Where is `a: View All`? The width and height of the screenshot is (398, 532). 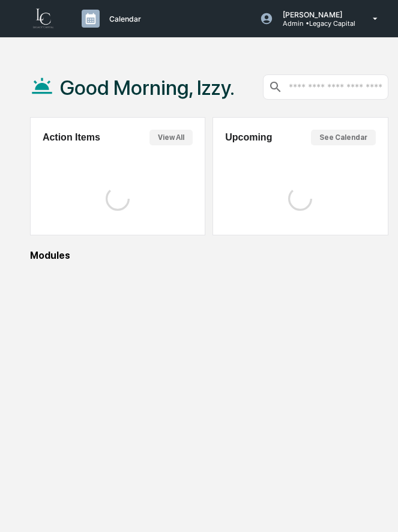 a: View All is located at coordinates (171, 137).